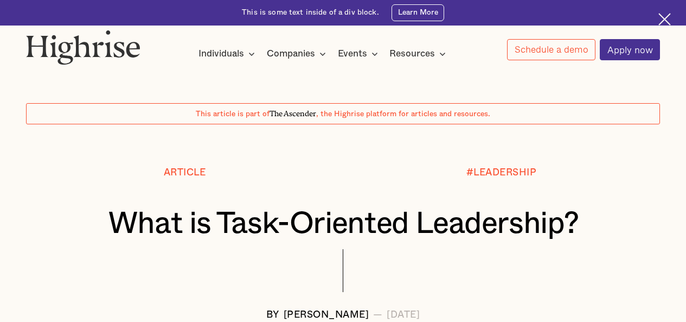 This screenshot has width=686, height=322. I want to click on div: This is some text inside of a div block., so click(310, 12).